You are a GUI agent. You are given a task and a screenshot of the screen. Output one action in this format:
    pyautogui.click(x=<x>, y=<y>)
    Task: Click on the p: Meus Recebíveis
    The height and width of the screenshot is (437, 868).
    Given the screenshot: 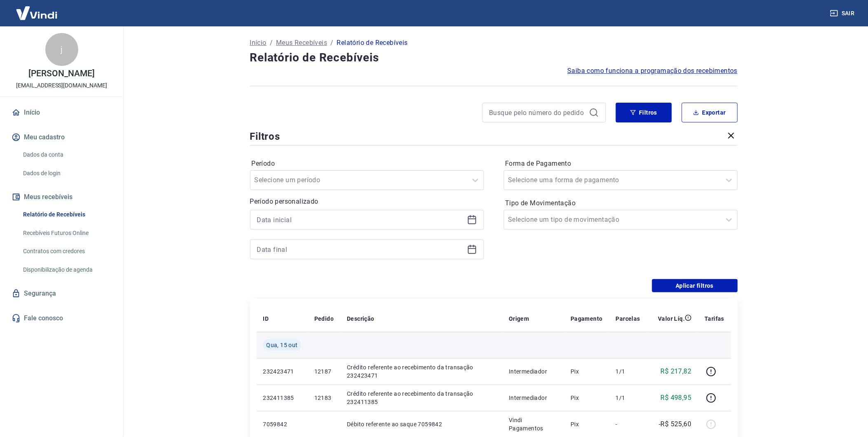 What is the action you would take?
    pyautogui.click(x=302, y=43)
    